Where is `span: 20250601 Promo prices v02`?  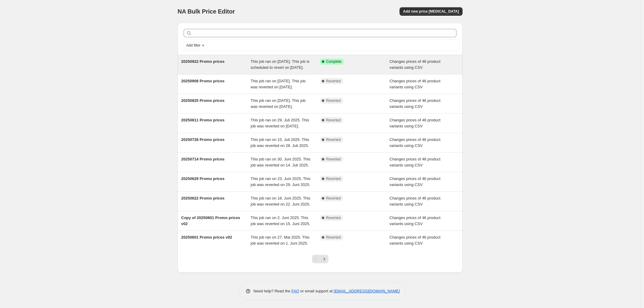
span: 20250601 Promo prices v02 is located at coordinates (207, 237).